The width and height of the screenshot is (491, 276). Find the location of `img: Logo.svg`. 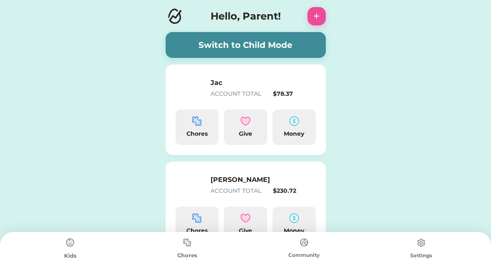

img: Logo.svg is located at coordinates (175, 16).